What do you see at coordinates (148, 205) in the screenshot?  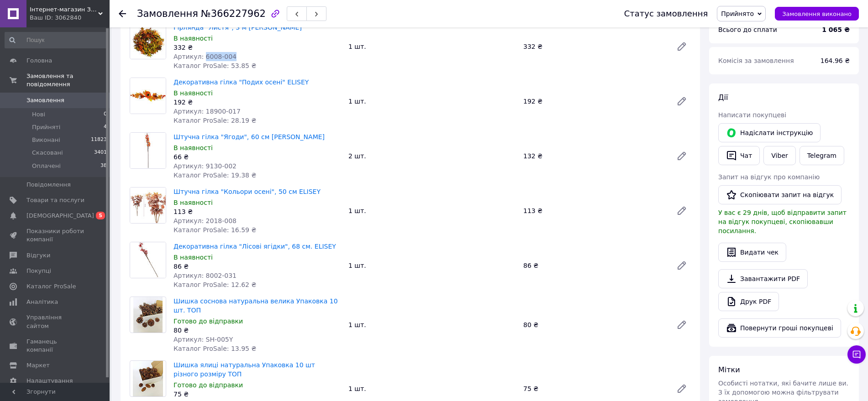 I see `img: Штучна гілка "Кольори осені", 50 см ELISEY` at bounding box center [148, 205].